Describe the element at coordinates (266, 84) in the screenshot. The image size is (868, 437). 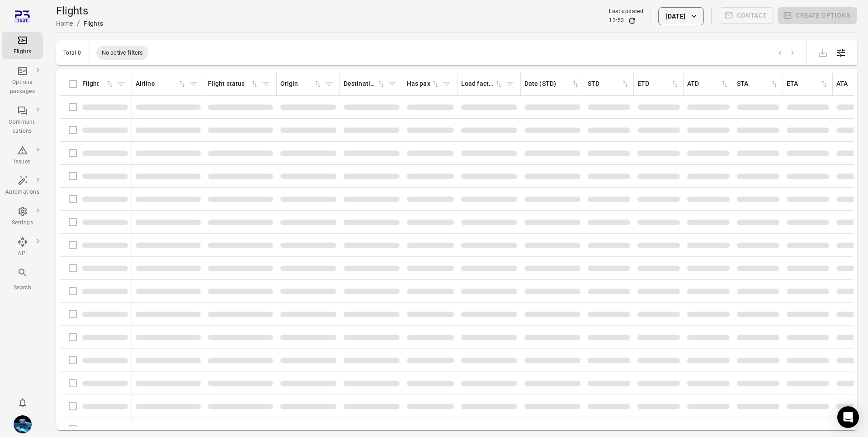
I see `span: Filter by flight status` at that location.